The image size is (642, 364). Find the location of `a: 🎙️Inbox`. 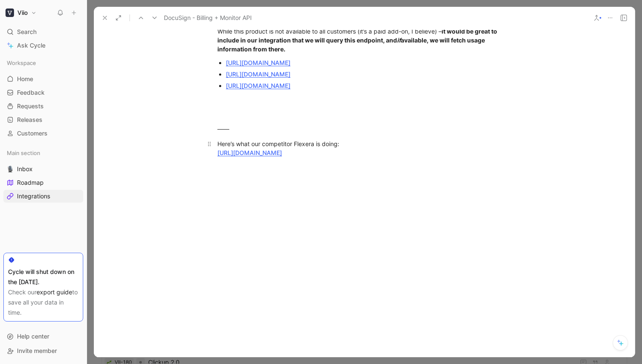

a: 🎙️Inbox is located at coordinates (43, 169).